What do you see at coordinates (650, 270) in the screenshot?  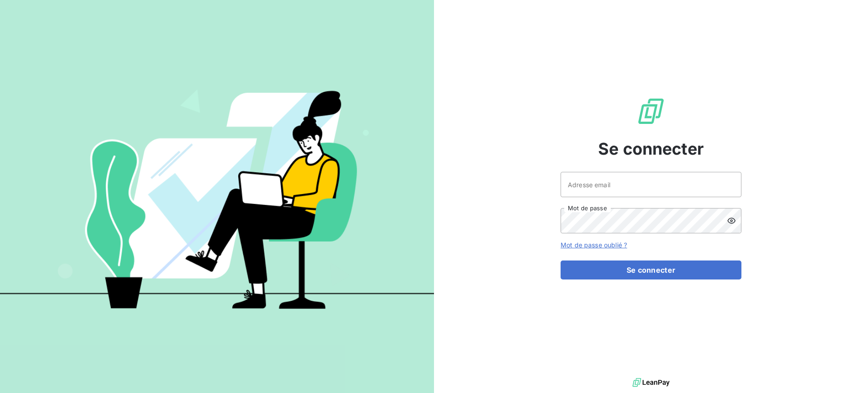 I see `button: Se connecter` at bounding box center [650, 270].